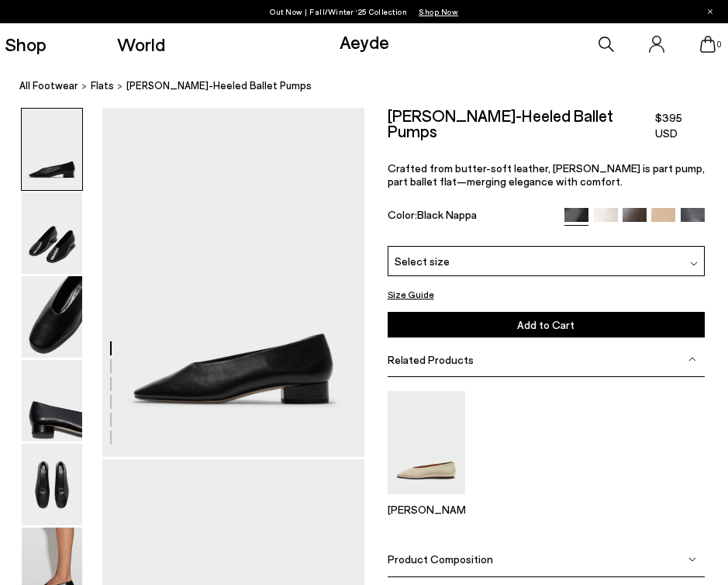  I want to click on img: Delia Low-Heeled Ballet Pumps - Image 3, so click(52, 316).